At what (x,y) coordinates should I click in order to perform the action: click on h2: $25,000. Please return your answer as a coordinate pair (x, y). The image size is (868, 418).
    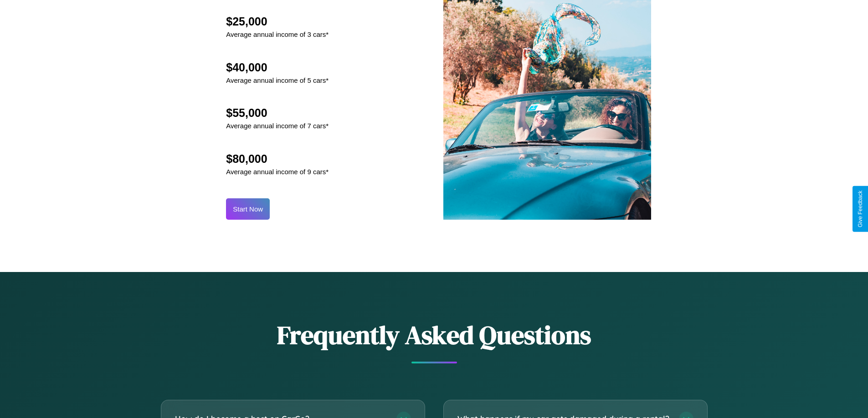
    Looking at the image, I should click on (277, 21).